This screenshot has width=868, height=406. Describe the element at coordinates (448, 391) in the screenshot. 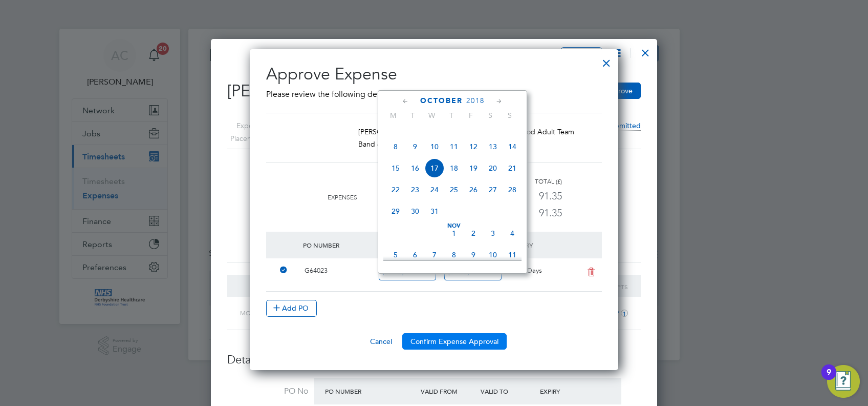

I see `div: Valid From` at that location.